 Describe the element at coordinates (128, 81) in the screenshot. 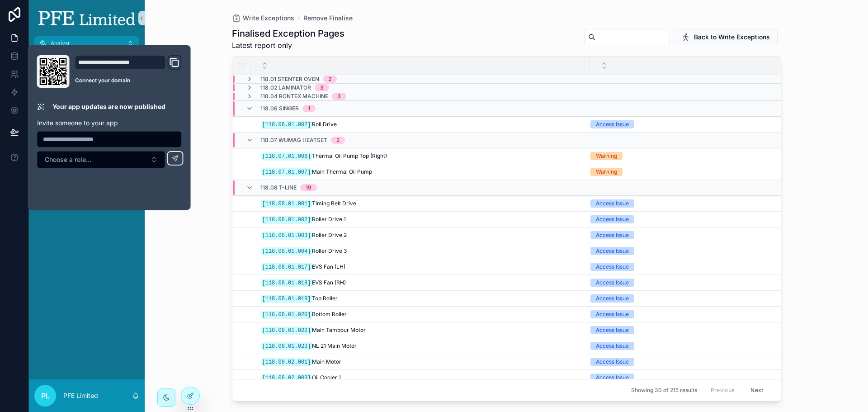

I see `a: Connect your domain` at that location.